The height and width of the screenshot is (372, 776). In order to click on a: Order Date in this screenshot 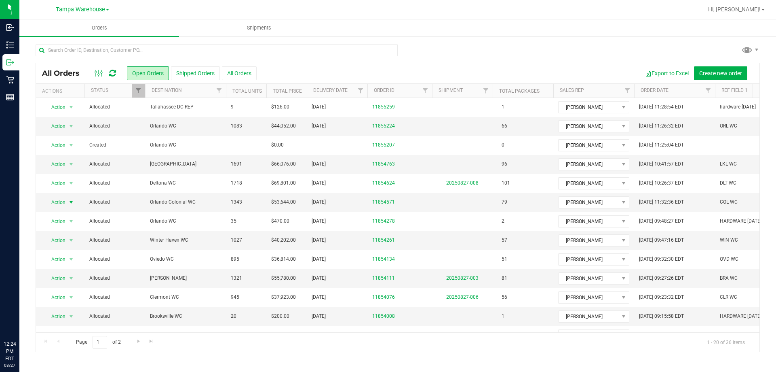, I will do `click(655, 90)`.